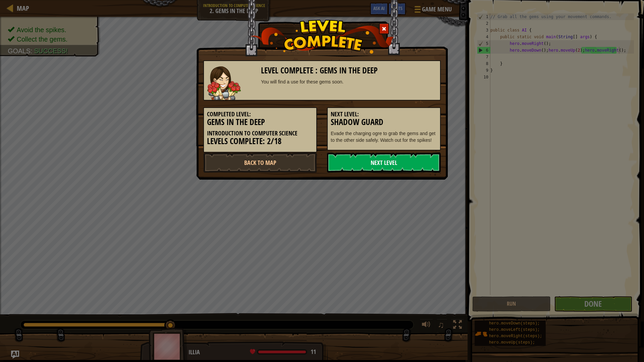 This screenshot has width=644, height=362. Describe the element at coordinates (349, 82) in the screenshot. I see `div: You will find a use for these gems soon.` at that location.